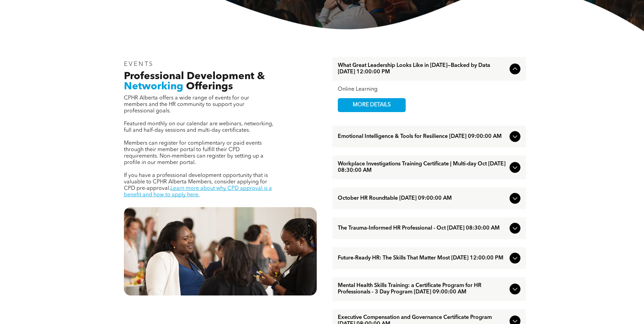 Image resolution: width=644 pixels, height=324 pixels. Describe the element at coordinates (139, 64) in the screenshot. I see `span: EVENTS` at that location.